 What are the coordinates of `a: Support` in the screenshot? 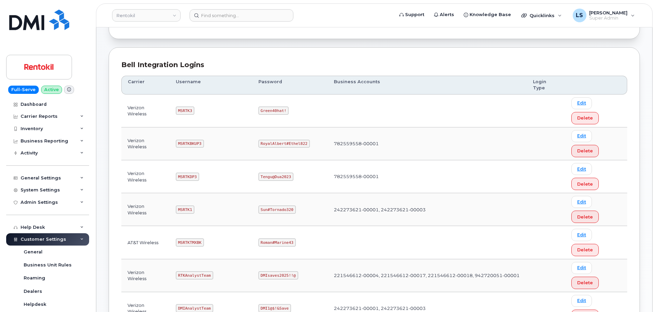 It's located at (412, 15).